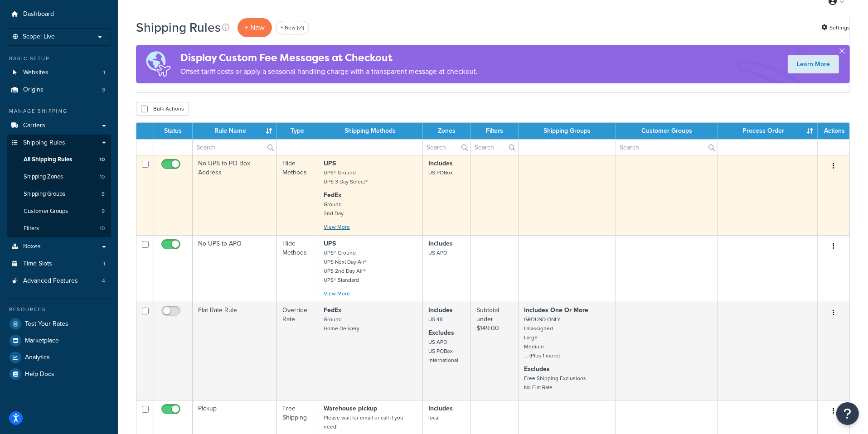 The image size is (868, 434). Describe the element at coordinates (59, 160) in the screenshot. I see `li: All Shipping Rules` at that location.